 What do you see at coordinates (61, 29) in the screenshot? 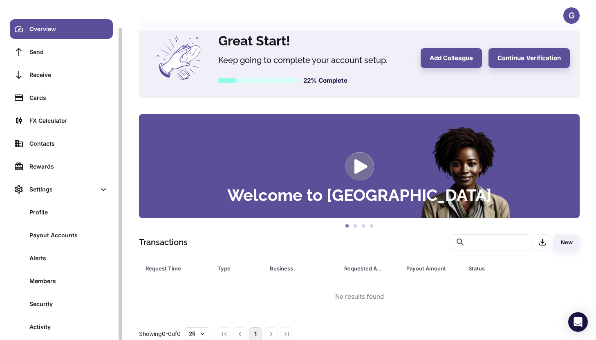
I see `a: Overview` at bounding box center [61, 29].